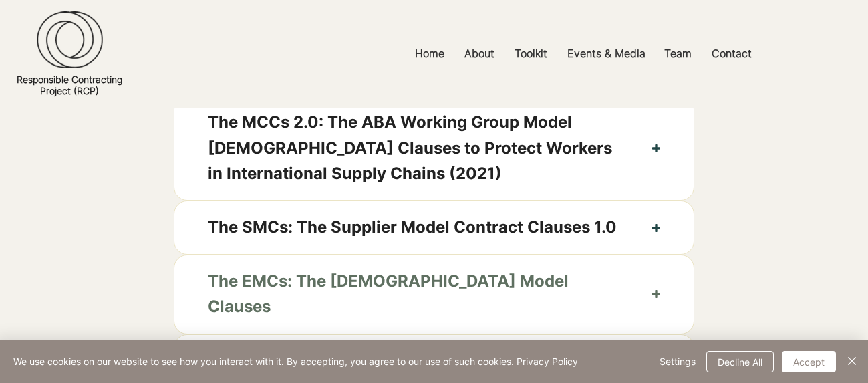 This screenshot has width=868, height=383. Describe the element at coordinates (479, 53) in the screenshot. I see `p: About` at that location.